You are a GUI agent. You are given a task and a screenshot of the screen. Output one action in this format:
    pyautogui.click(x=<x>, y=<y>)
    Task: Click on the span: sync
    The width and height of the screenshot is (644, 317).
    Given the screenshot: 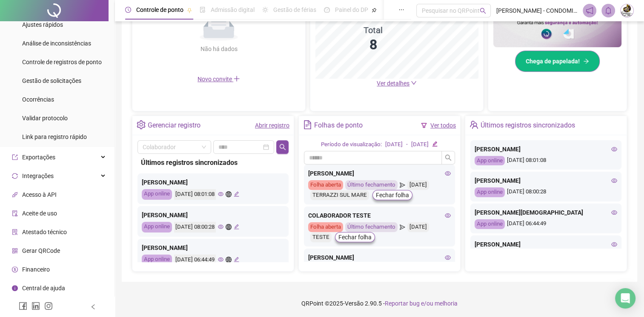 What is the action you would take?
    pyautogui.click(x=15, y=177)
    